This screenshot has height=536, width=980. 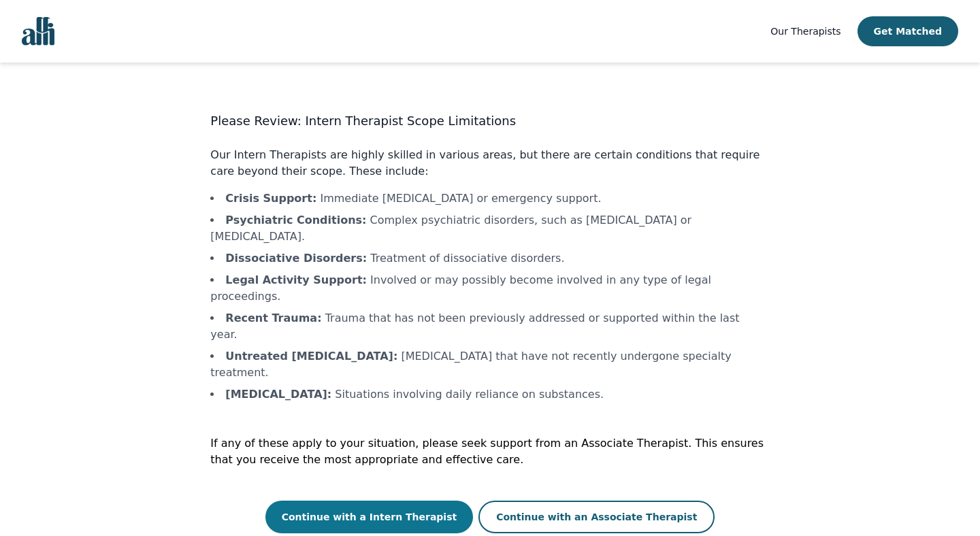 What do you see at coordinates (38, 31) in the screenshot?
I see `img: alli logo` at bounding box center [38, 31].